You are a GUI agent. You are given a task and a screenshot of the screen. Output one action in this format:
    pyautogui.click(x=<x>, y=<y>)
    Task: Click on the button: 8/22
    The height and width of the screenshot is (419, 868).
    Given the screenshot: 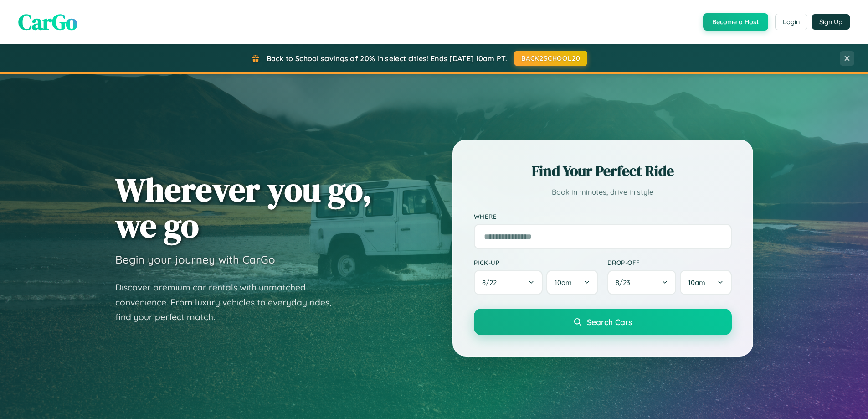 What is the action you would take?
    pyautogui.click(x=509, y=283)
    